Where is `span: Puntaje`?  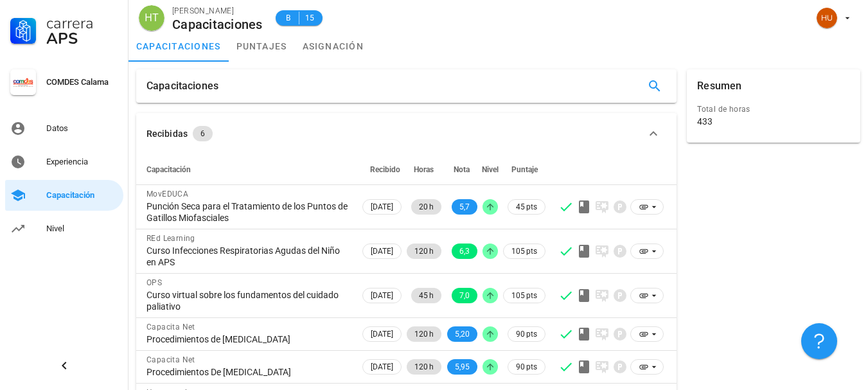
span: Puntaje is located at coordinates (525, 170).